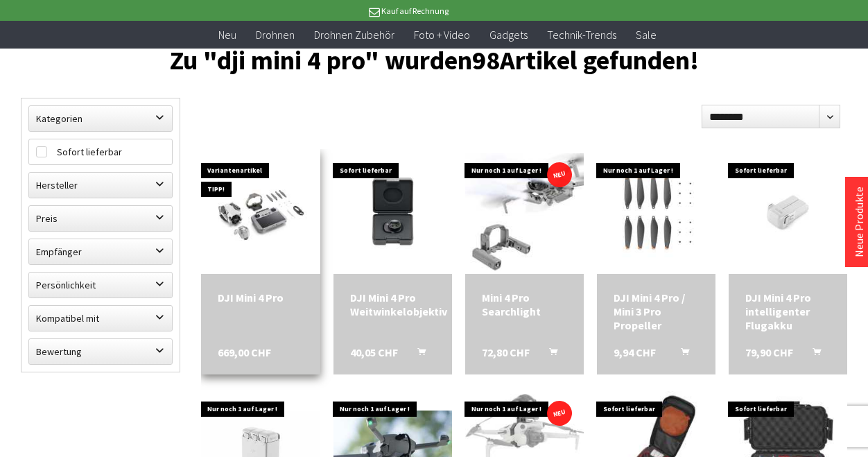  What do you see at coordinates (646, 34) in the screenshot?
I see `a: Sale` at bounding box center [646, 34].